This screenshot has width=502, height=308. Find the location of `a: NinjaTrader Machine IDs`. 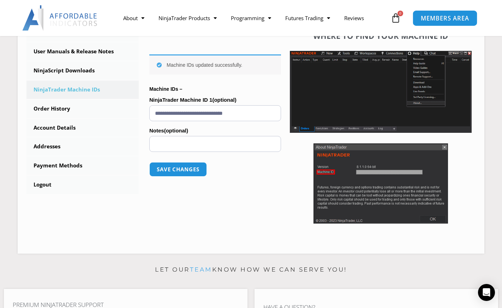

a: NinjaTrader Machine IDs is located at coordinates (83, 90).